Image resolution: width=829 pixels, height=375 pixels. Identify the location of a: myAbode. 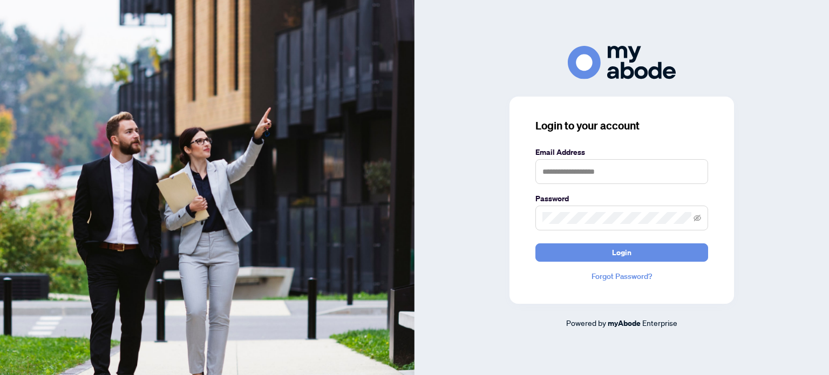
(624, 323).